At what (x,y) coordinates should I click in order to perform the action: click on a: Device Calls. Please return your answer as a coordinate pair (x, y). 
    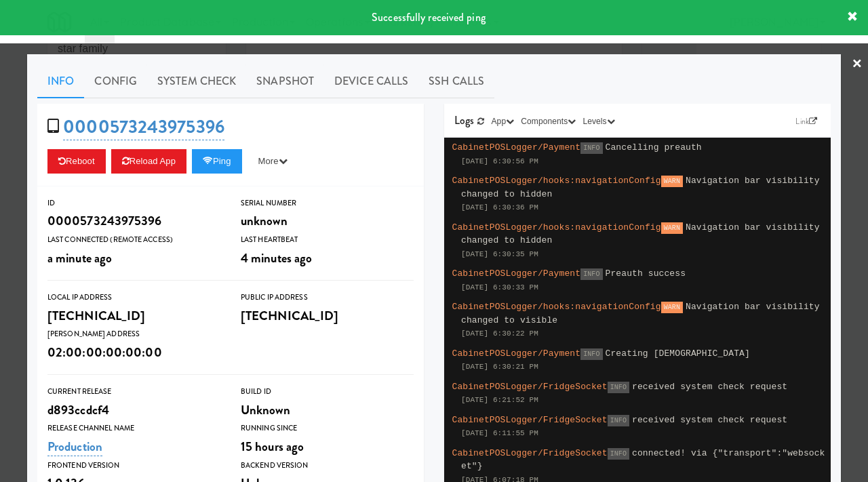
    Looking at the image, I should click on (371, 81).